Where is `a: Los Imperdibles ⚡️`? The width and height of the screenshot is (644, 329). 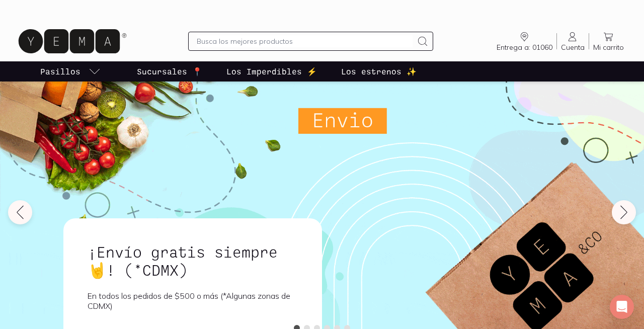 a: Los Imperdibles ⚡️ is located at coordinates (272, 72).